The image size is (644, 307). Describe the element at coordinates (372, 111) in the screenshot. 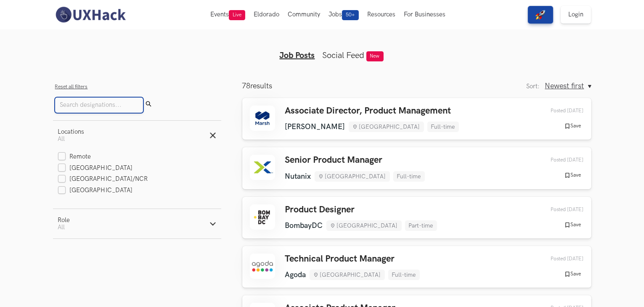

I see `h3: Associate Director, Product Management` at that location.